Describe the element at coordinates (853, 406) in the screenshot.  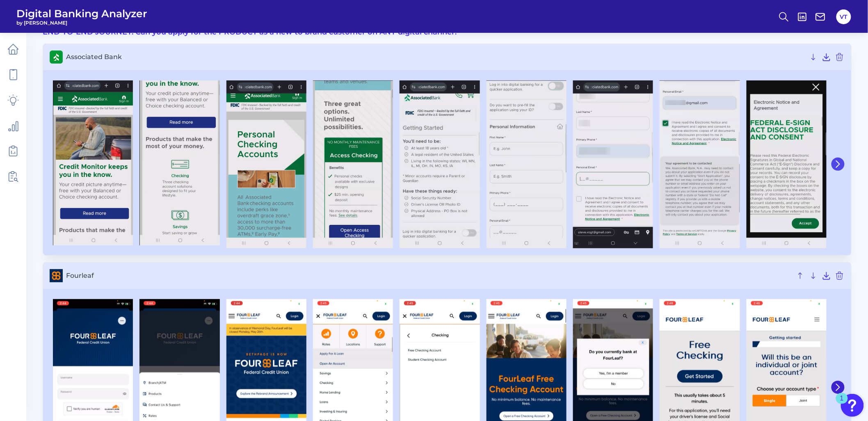
I see `button: Open Resource Center, 1 new notification` at that location.